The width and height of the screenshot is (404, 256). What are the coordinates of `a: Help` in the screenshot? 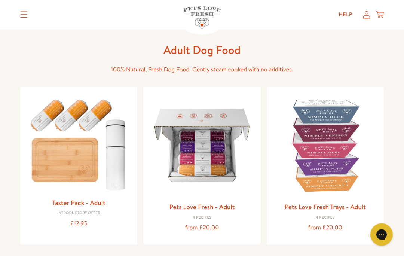 It's located at (346, 15).